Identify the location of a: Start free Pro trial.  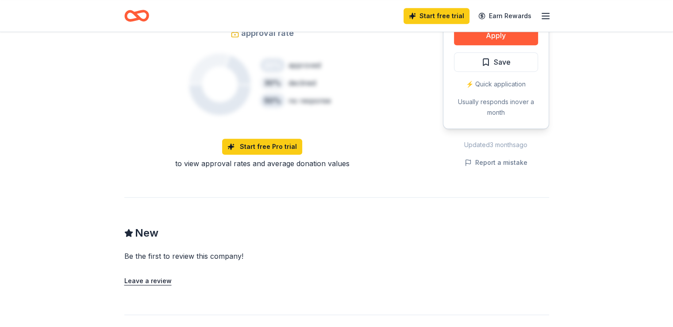
(262, 146).